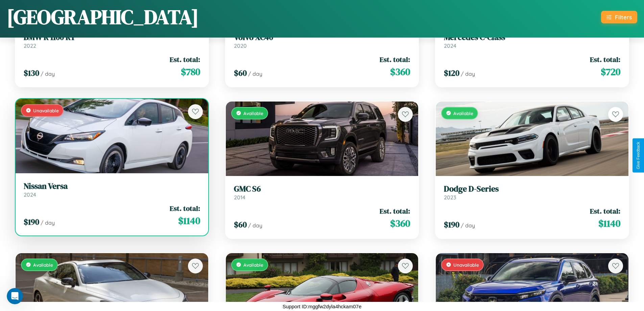 This screenshot has height=311, width=644. What do you see at coordinates (240, 46) in the screenshot?
I see `span: 2020` at bounding box center [240, 46].